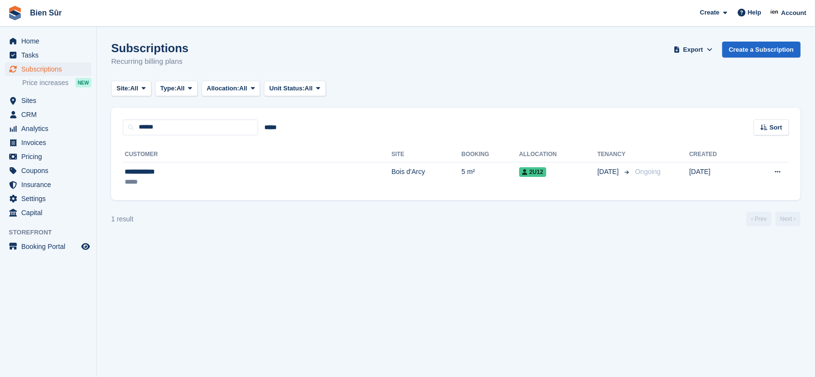 Image resolution: width=815 pixels, height=377 pixels. What do you see at coordinates (150, 48) in the screenshot?
I see `h1: Subscriptions` at bounding box center [150, 48].